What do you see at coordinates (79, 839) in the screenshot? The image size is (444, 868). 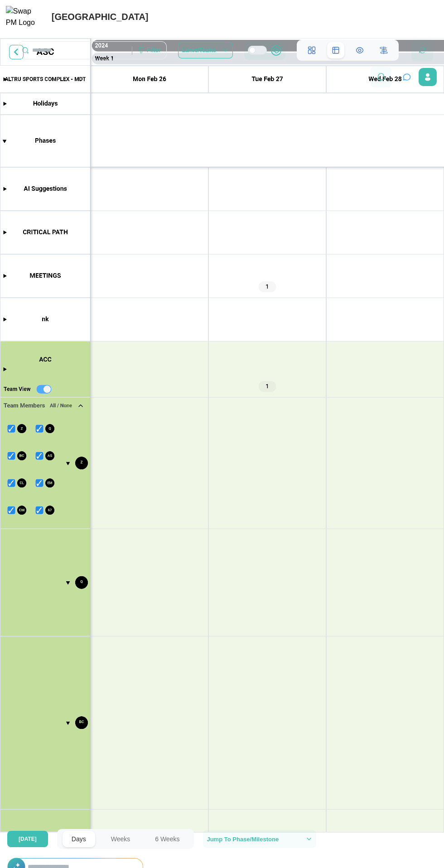 I see `button: Days` at bounding box center [79, 839].